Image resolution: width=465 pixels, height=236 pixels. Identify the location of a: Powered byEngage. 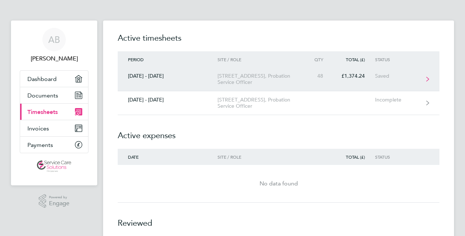
(54, 201).